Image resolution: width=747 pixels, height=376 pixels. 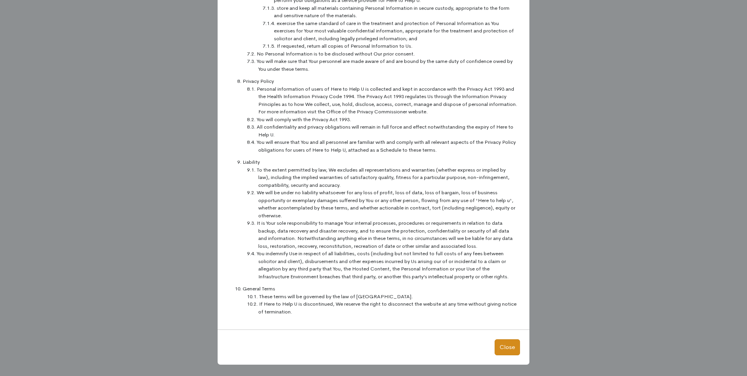 What do you see at coordinates (388, 177) in the screenshot?
I see `li: To the extent permitted by law, We excludes all representations and warranties (whether express o...` at bounding box center [388, 177].